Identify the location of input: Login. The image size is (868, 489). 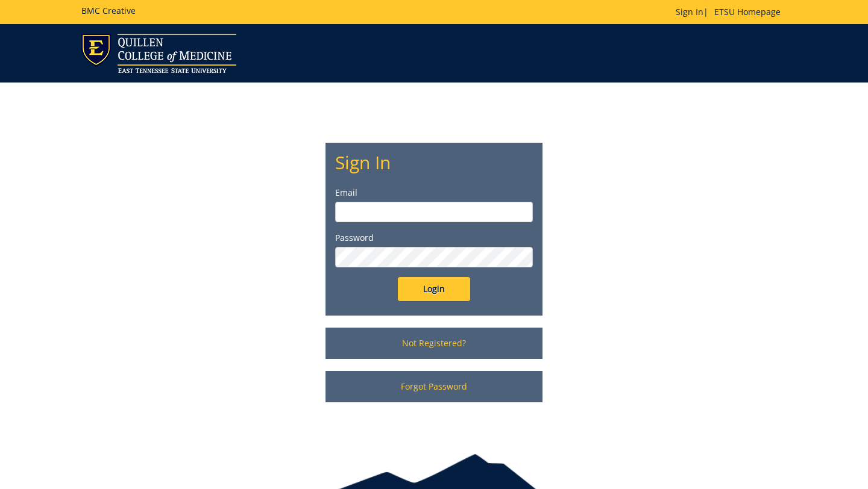
(434, 289).